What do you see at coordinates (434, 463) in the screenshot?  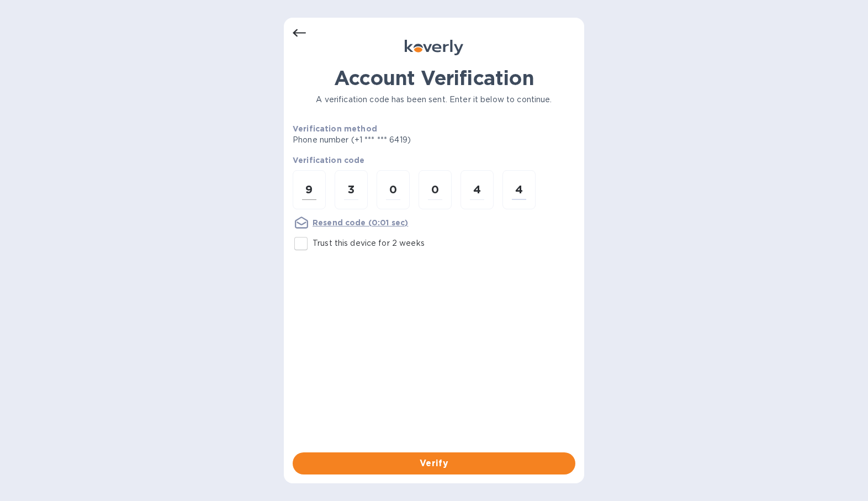 I see `button: Verify` at bounding box center [434, 463].